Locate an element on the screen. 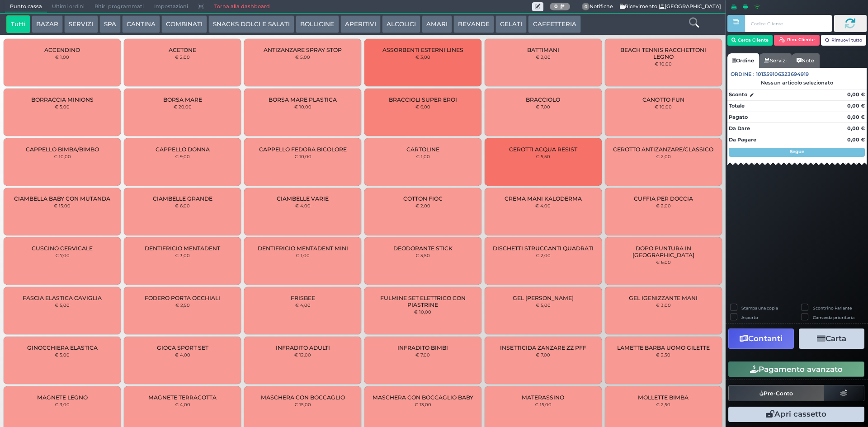 Image resolution: width=868 pixels, height=427 pixels. span: CIAMBELLA BABY CON MUTANDA is located at coordinates (62, 199).